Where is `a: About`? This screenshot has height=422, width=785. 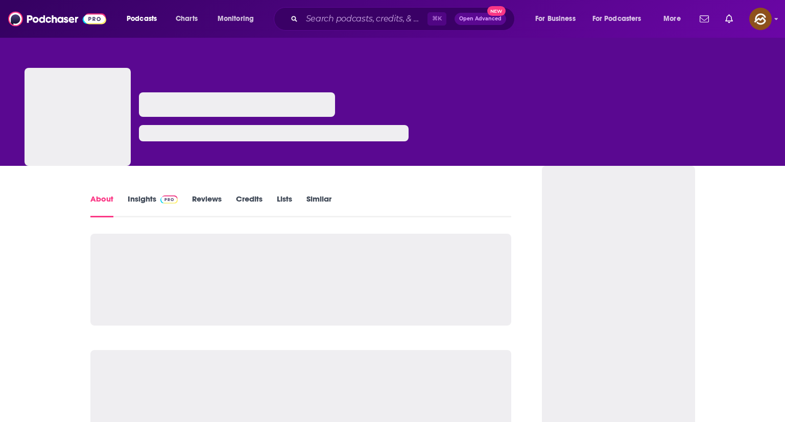 a: About is located at coordinates (102, 206).